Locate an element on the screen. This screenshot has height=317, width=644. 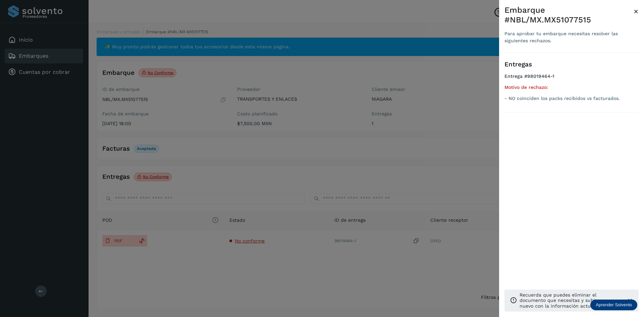
div: Para aprobar tu embarque necesitas resolver las siguientes rechazos. is located at coordinates (569, 37).